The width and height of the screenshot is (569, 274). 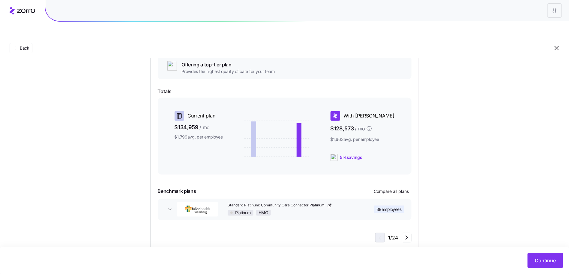 What do you see at coordinates (243, 212) in the screenshot?
I see `span: Platinum` at bounding box center [243, 212].